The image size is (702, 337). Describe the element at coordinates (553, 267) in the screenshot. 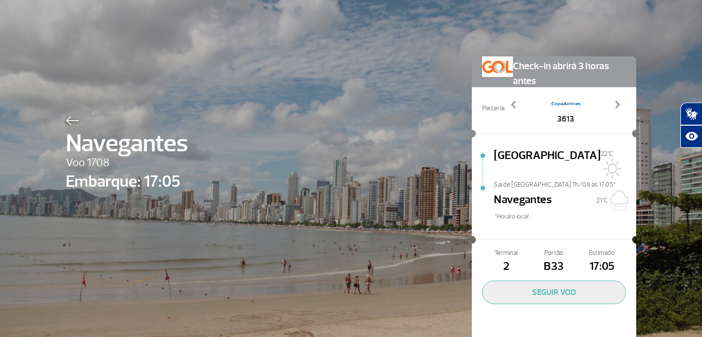

I see `span: B33` at that location.